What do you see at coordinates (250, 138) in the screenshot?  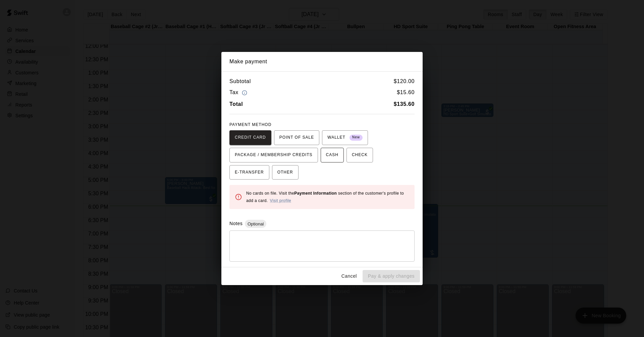 I see `button: CREDIT CARD` at bounding box center [250, 138].